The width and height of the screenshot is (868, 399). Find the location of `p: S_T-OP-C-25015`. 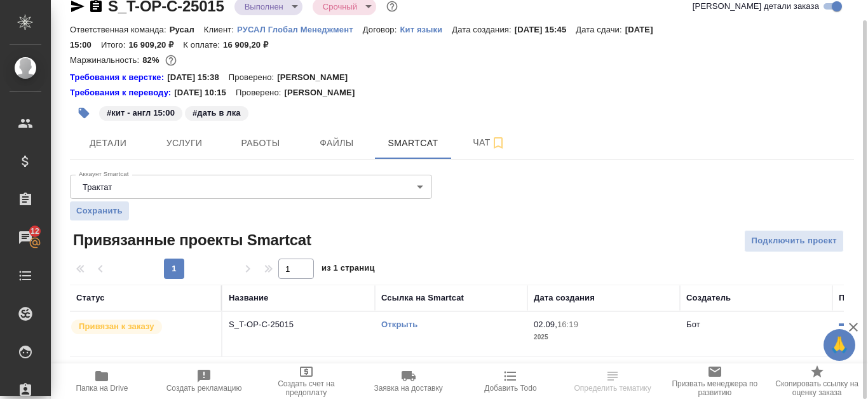

p: S_T-OP-C-25015 is located at coordinates (299, 325).